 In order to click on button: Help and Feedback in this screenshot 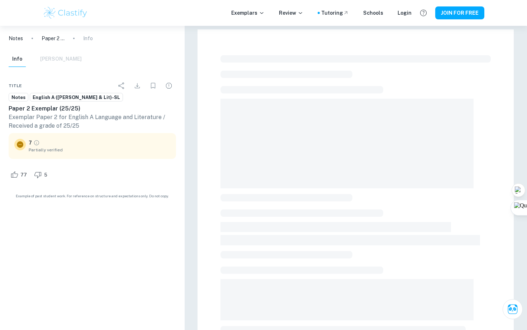, I will do `click(424, 13)`.